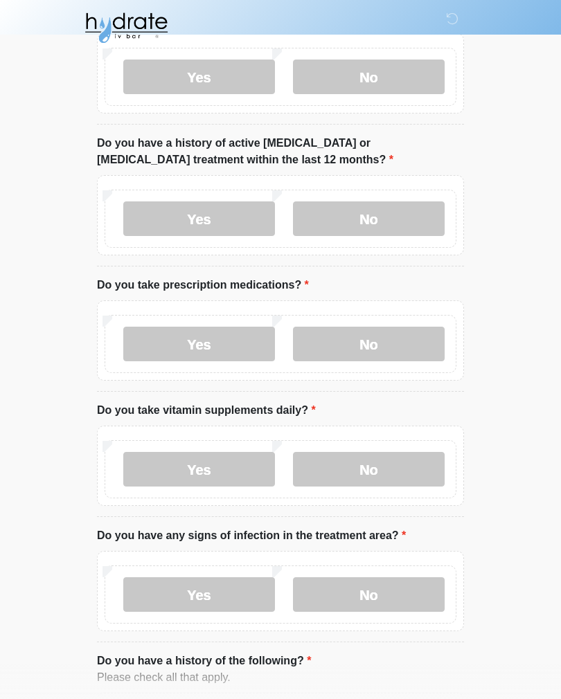 This screenshot has width=561, height=699. What do you see at coordinates (126, 28) in the screenshot?
I see `img: Hydrate IV Bar - Fort Collins Logo` at bounding box center [126, 28].